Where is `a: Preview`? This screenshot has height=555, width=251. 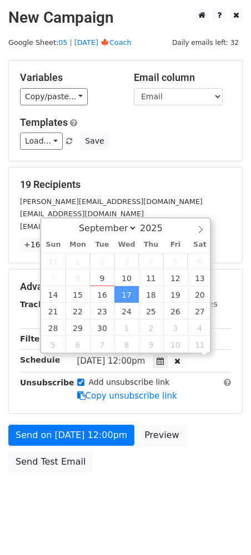 a: Preview is located at coordinates (161, 435).